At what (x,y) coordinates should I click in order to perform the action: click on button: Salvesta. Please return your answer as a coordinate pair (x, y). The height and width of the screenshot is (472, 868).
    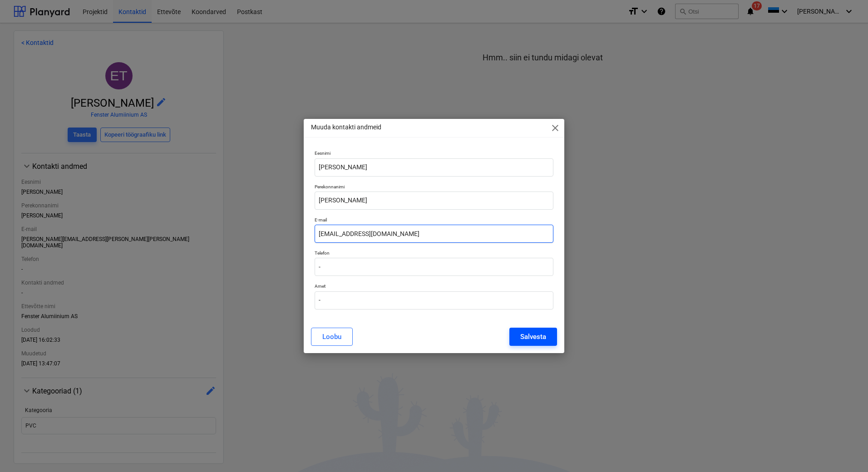
    Looking at the image, I should click on (533, 337).